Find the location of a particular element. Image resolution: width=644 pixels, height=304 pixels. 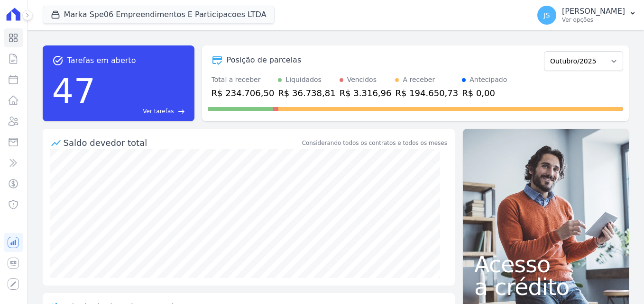

div: Considerando todos os contratos e todos os meses is located at coordinates (375, 143).